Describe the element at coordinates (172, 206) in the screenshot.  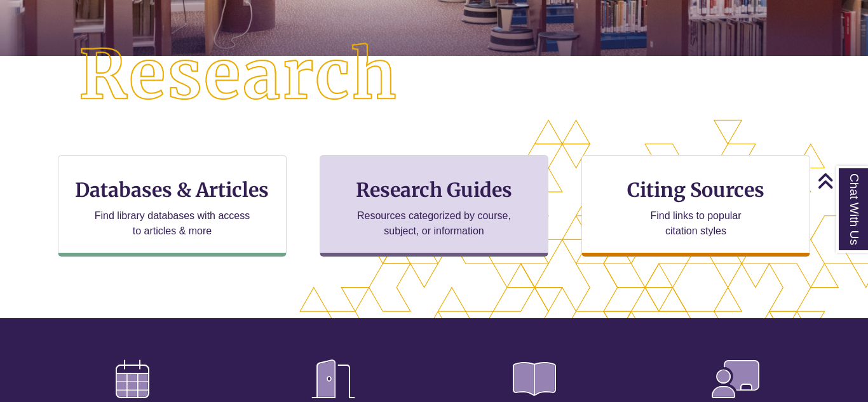
I see `a: Databases & Articles Find library databases with access to articles & more` at that location.